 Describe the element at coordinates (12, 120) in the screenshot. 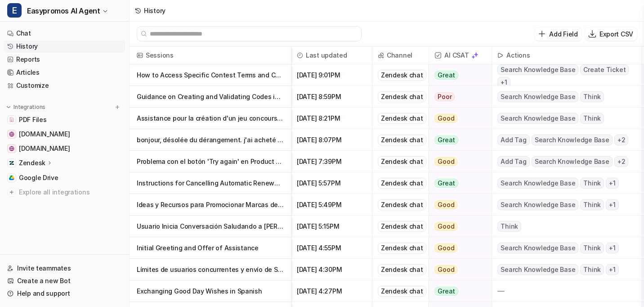

I see `img: PDF Files` at that location.